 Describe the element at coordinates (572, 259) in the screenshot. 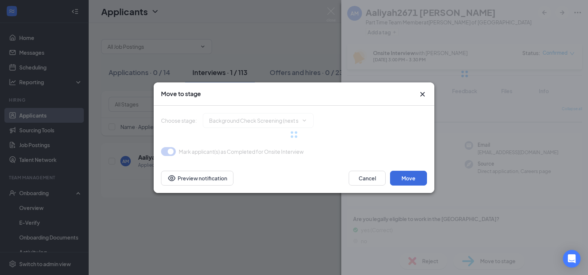

I see `div: Open Intercom Messenger` at that location.